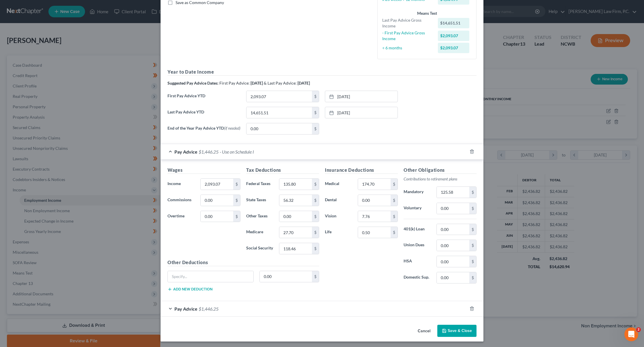 The width and height of the screenshot is (644, 347). What do you see at coordinates (417, 192) in the screenshot?
I see `label: Mandatory` at bounding box center [417, 192].